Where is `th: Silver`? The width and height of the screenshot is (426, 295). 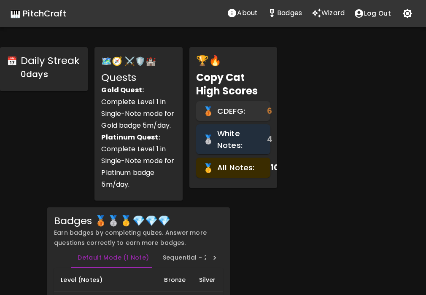 th: Silver is located at coordinates (207, 280).